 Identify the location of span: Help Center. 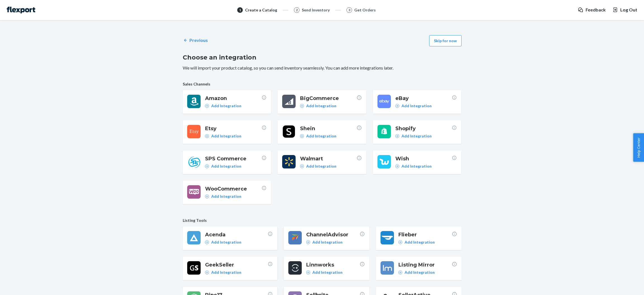
(638, 148).